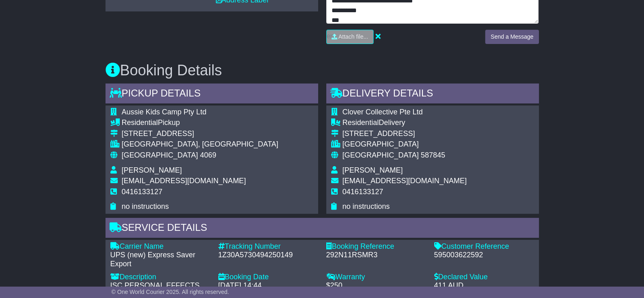  Describe the element at coordinates (160, 286) in the screenshot. I see `div: ISC PERSONAL EFFECTS` at that location.